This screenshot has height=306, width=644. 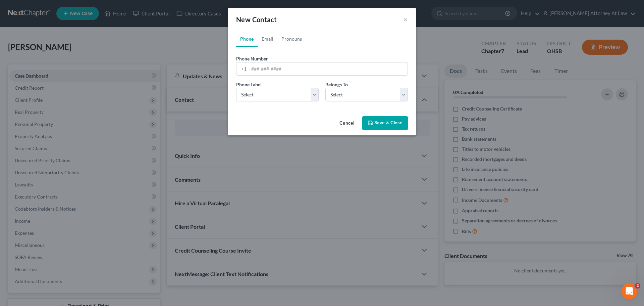 I want to click on span: Phone Label, so click(x=249, y=84).